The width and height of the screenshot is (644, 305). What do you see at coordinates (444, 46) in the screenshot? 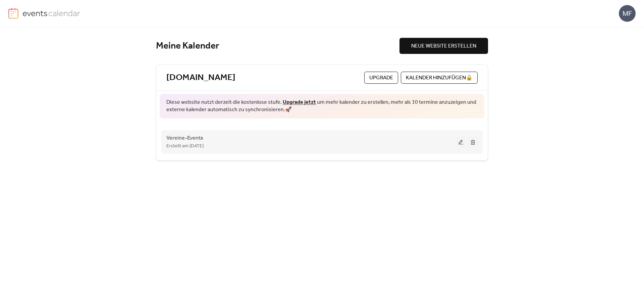
I see `button: NEUE WEBSITE ERSTELLEN` at bounding box center [444, 46].